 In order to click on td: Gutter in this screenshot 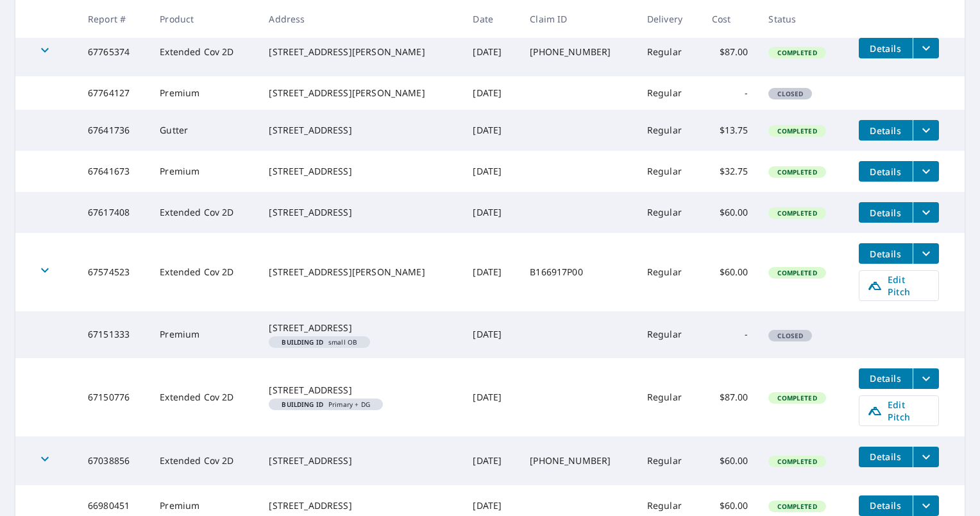, I will do `click(204, 130)`.